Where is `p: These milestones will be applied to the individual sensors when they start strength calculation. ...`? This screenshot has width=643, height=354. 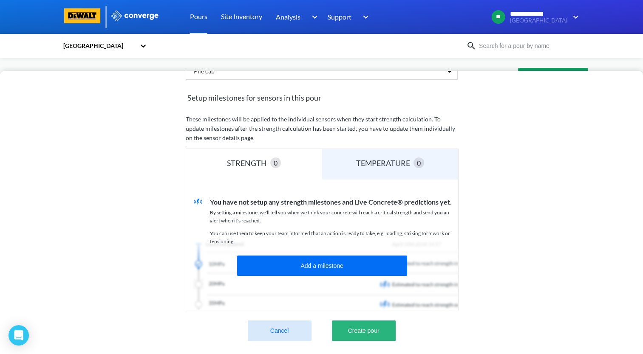 p: These milestones will be applied to the individual sensors when they start strength calculation. ... is located at coordinates (322, 129).